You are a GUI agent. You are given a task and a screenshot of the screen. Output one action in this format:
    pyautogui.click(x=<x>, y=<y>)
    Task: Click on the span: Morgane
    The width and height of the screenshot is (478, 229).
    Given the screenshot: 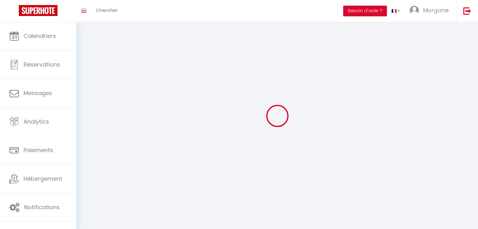 What is the action you would take?
    pyautogui.click(x=436, y=10)
    